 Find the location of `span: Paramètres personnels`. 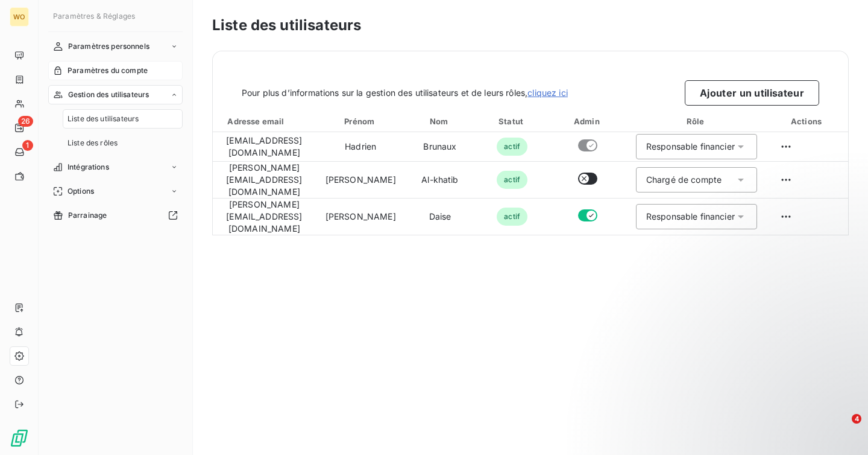

span: Paramètres personnels is located at coordinates (108, 46).